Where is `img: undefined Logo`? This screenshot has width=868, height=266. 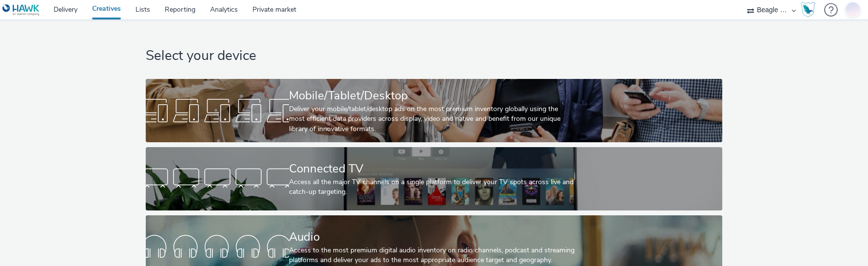 img: undefined Logo is located at coordinates (21, 10).